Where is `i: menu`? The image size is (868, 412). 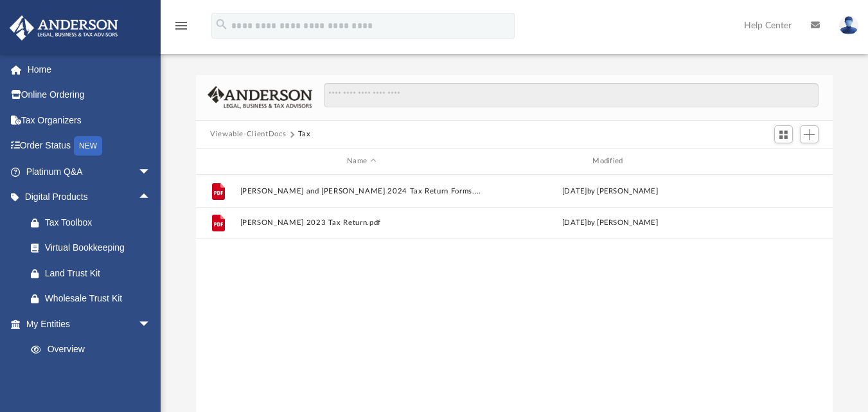 i: menu is located at coordinates (181, 26).